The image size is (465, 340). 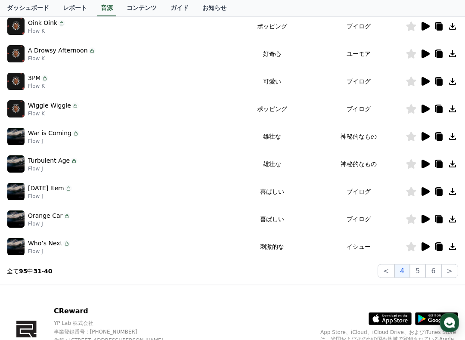 What do you see at coordinates (34, 78) in the screenshot?
I see `p: 3PM` at bounding box center [34, 78].